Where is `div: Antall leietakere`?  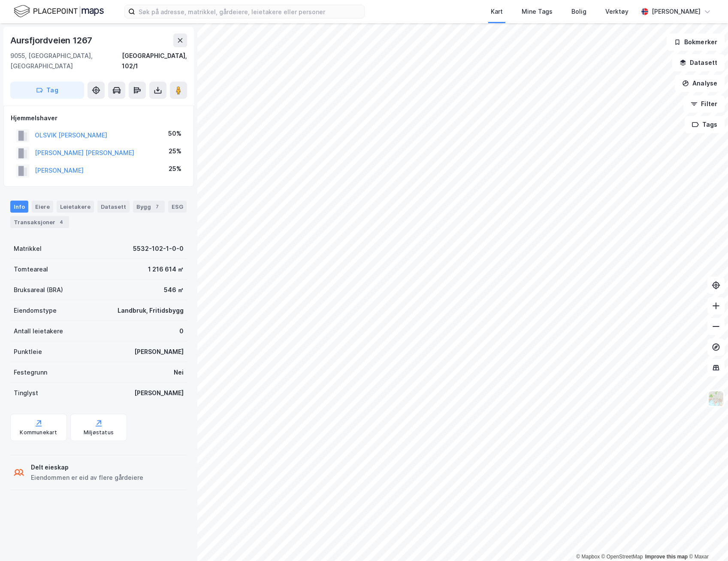
div: Antall leietakere is located at coordinates (38, 331).